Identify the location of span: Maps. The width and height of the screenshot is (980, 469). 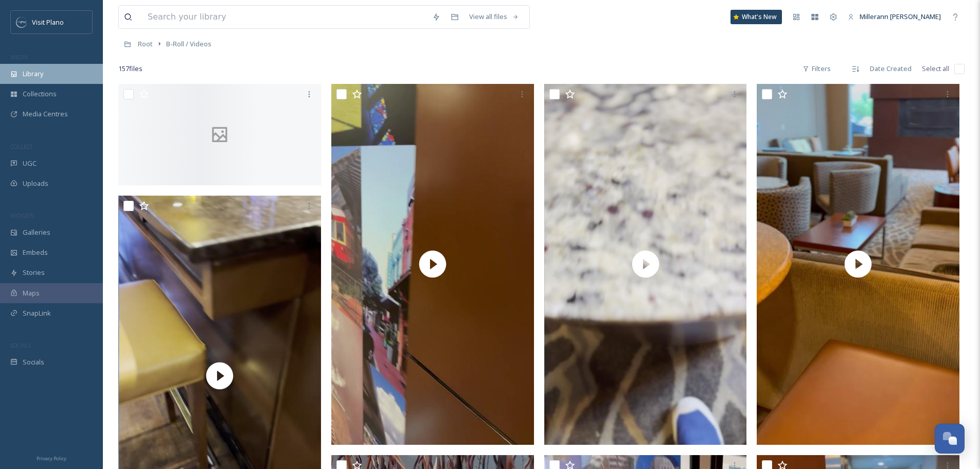
(31, 293).